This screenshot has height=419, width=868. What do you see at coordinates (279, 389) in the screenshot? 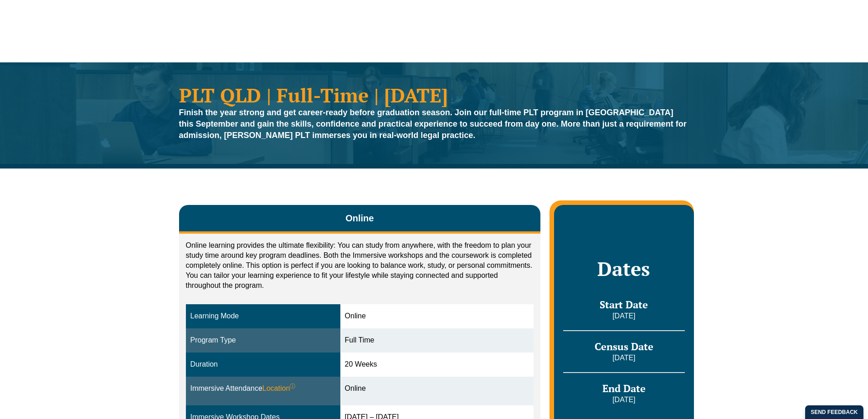
I see `span: Location` at bounding box center [279, 389].